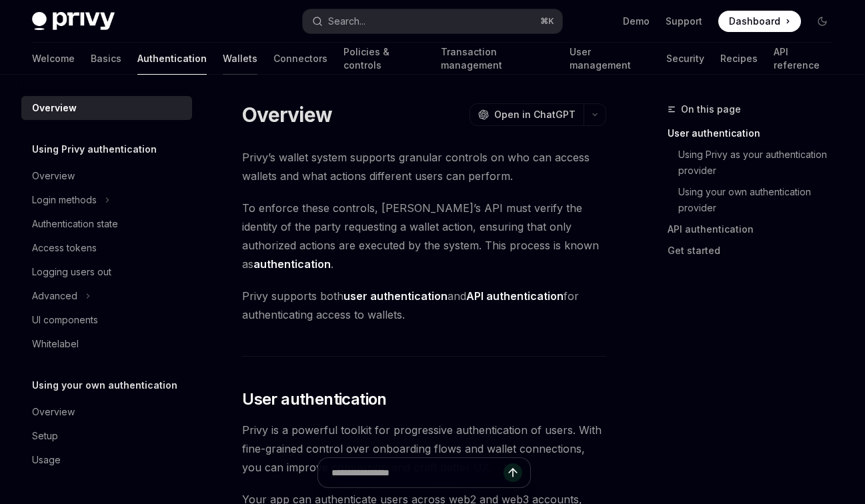 Image resolution: width=865 pixels, height=504 pixels. What do you see at coordinates (739, 58) in the screenshot?
I see `a: Recipes` at bounding box center [739, 58].